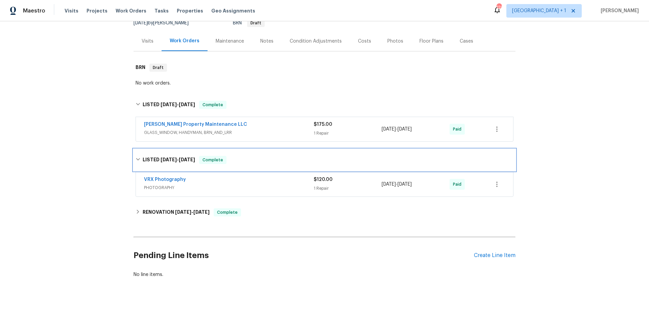  Describe the element at coordinates (325, 68) in the screenshot. I see `div: BRN Draft` at that location.